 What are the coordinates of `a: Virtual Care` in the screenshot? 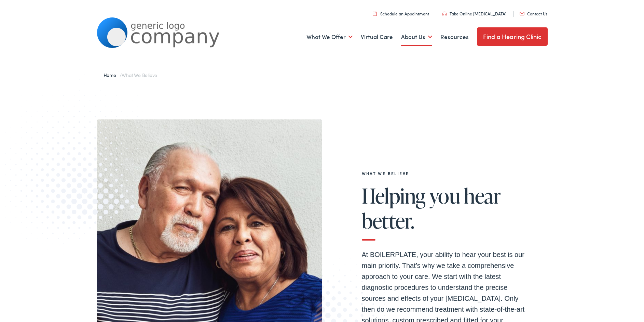 It's located at (377, 37).